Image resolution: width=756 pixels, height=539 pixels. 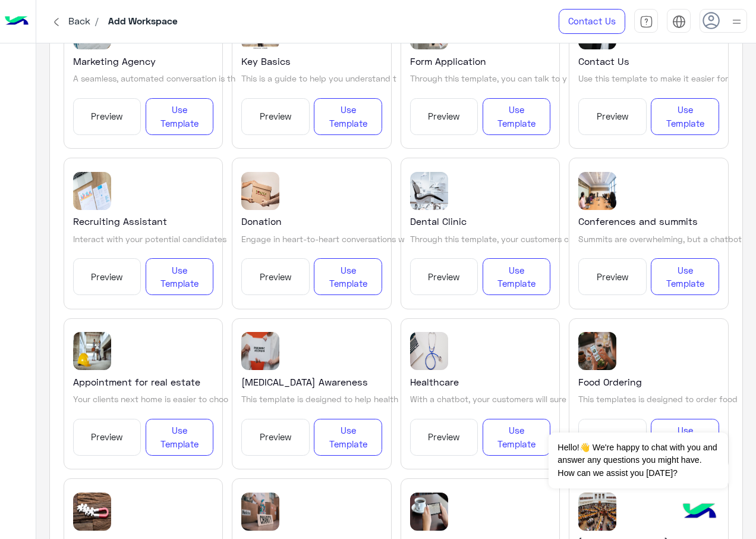 What do you see at coordinates (592, 22) in the screenshot?
I see `a: Contact Us` at bounding box center [592, 22].